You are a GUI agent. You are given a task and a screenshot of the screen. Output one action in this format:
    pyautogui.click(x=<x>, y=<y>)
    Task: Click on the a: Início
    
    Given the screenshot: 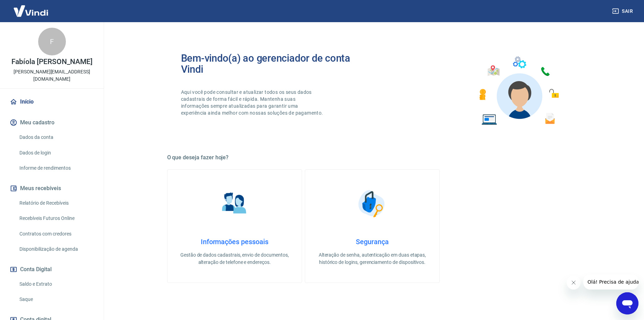 What is the action you would take?
    pyautogui.click(x=52, y=102)
    